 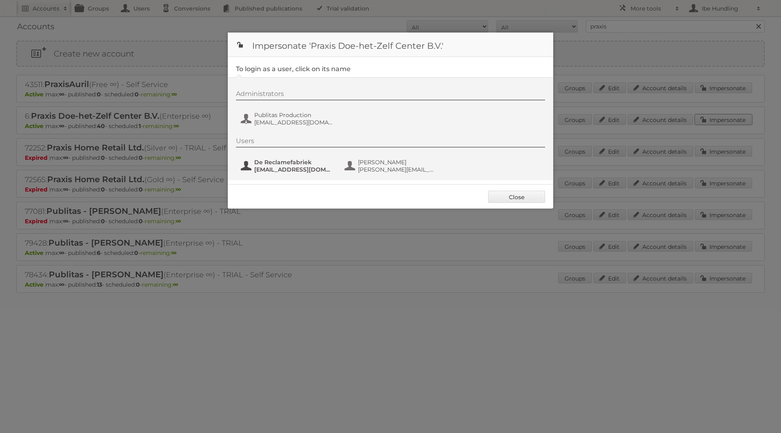 What do you see at coordinates (293, 69) in the screenshot?
I see `legend: To login as a user, click on its name` at bounding box center [293, 69].